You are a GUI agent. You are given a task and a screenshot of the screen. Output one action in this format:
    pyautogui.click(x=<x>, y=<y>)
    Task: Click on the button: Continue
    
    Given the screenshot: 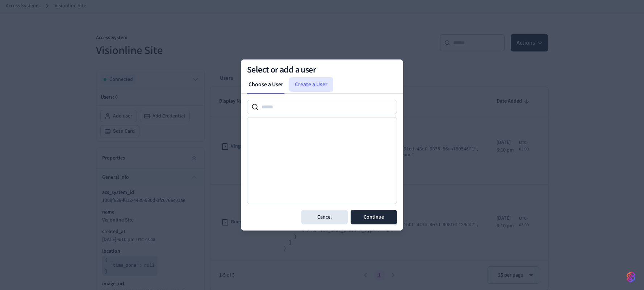 What is the action you would take?
    pyautogui.click(x=374, y=217)
    